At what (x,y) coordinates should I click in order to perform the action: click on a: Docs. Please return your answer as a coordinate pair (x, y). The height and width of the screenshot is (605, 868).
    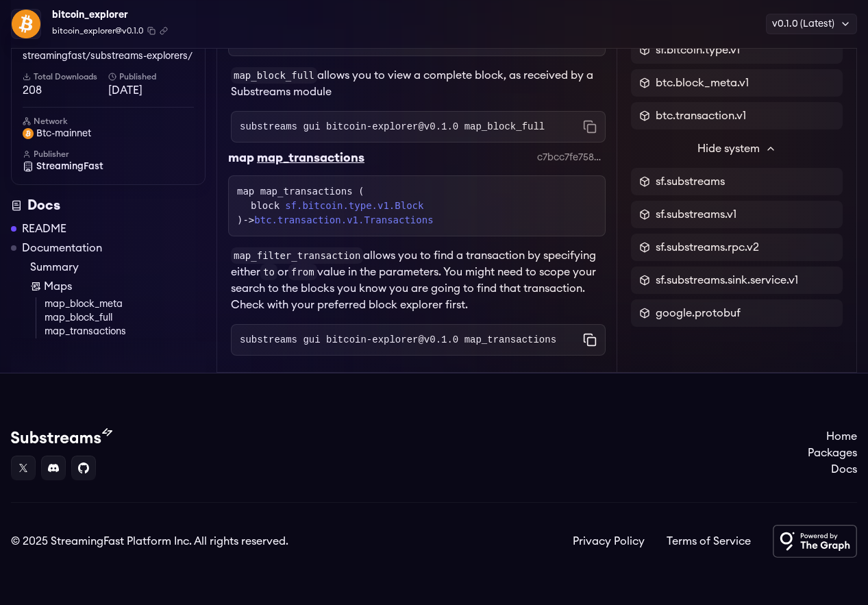
    Looking at the image, I should click on (832, 469).